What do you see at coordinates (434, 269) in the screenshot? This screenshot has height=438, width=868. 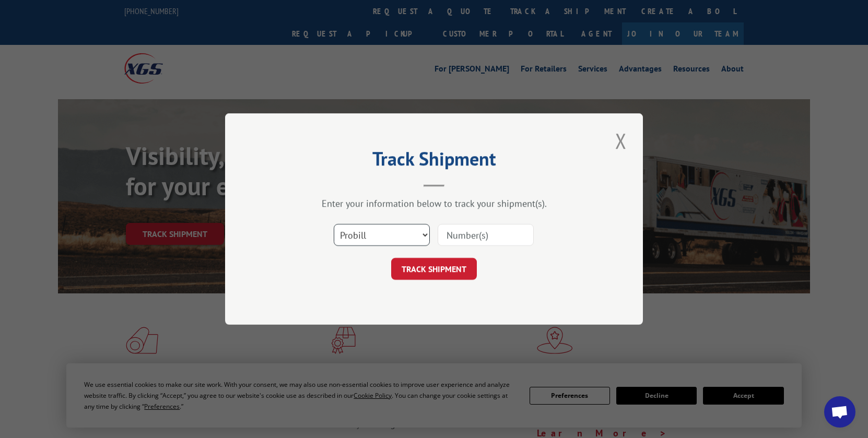 I see `button: TRACK SHIPMENT` at bounding box center [434, 269].